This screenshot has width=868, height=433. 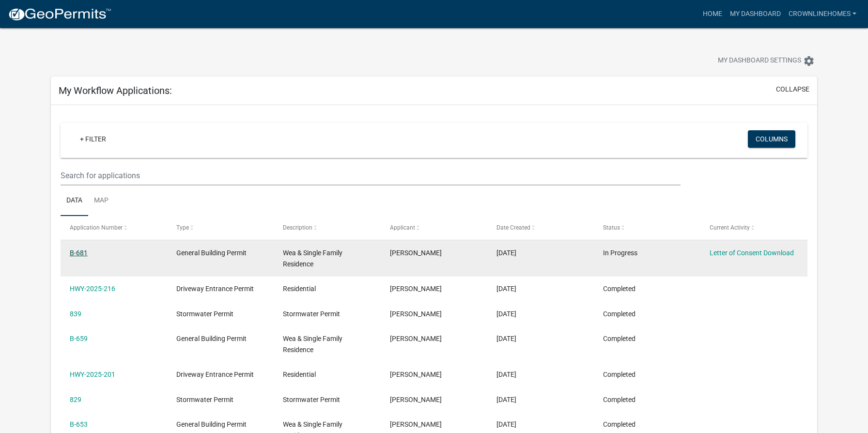 I want to click on datatable-header-cell: Date Created, so click(x=541, y=227).